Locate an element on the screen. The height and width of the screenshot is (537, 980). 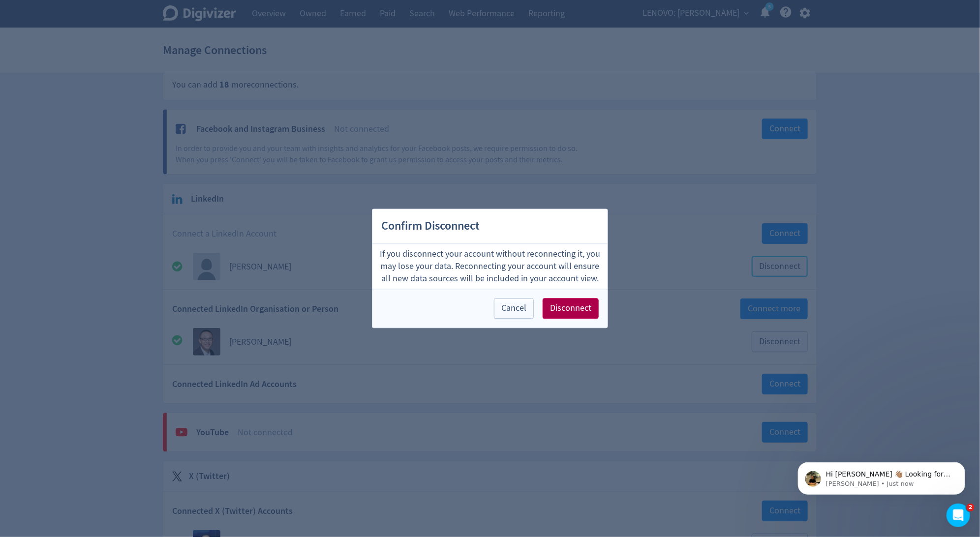
p: Message from Hugo, sent Just now is located at coordinates (106, 43).